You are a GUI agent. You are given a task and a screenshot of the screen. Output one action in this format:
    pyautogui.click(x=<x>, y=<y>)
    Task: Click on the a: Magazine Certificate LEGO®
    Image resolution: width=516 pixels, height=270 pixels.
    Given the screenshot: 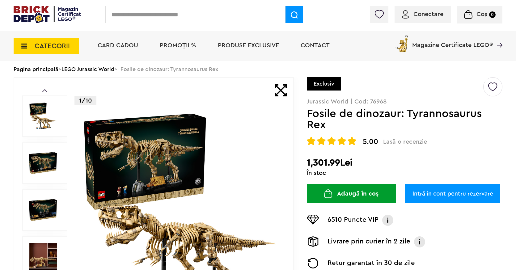 What is the action you would take?
    pyautogui.click(x=497, y=37)
    